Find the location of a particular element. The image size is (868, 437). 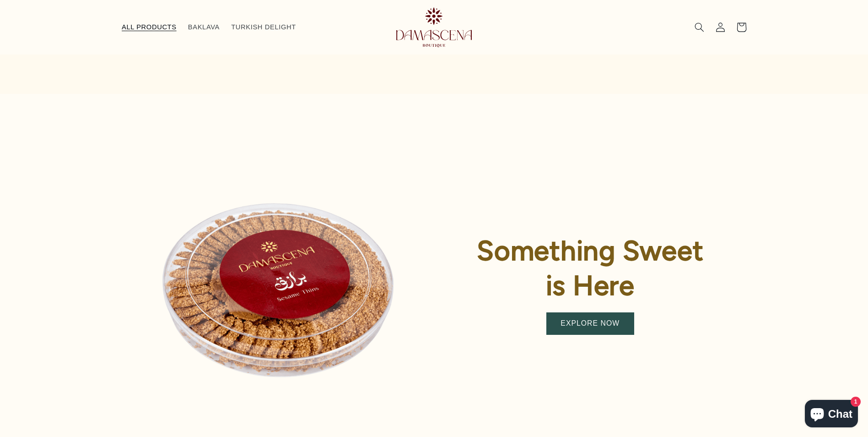

strong: Something Sweet is Here is located at coordinates (590, 267).